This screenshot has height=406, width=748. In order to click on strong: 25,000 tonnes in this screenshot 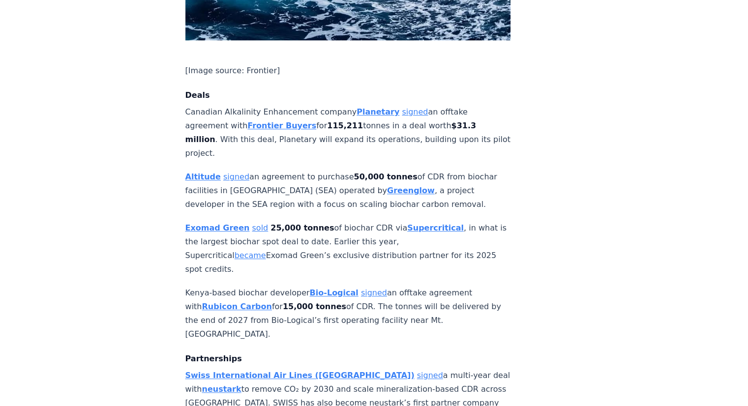, I will do `click(302, 228)`.